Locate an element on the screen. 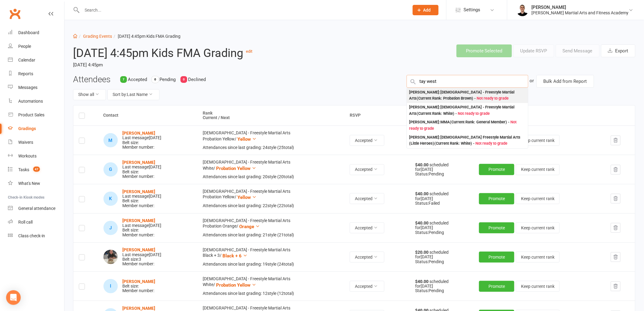 This screenshot has height=311, width=644. div: Open Intercom Messenger is located at coordinates (13, 298).